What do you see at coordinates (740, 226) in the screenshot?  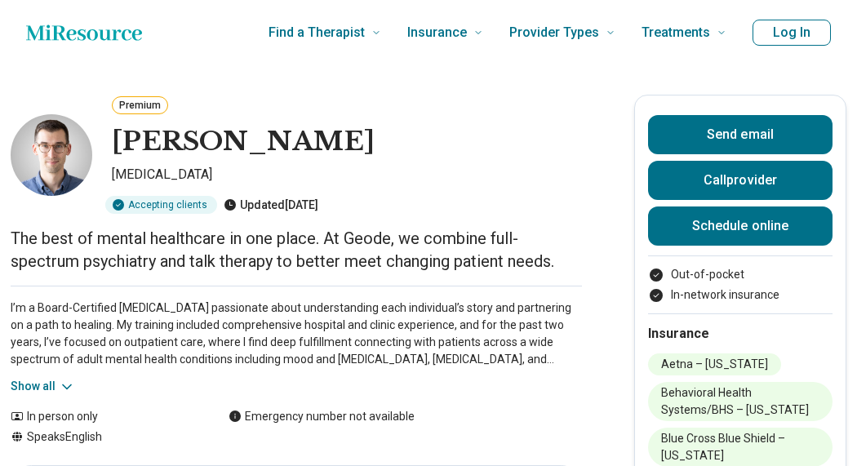 I see `a: Schedule online` at bounding box center [740, 226].